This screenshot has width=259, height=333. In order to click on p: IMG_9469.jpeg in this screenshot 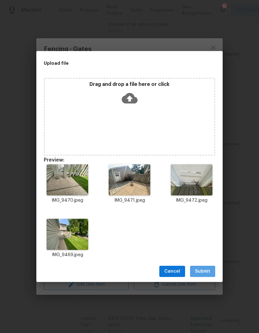, I will do `click(68, 255)`.